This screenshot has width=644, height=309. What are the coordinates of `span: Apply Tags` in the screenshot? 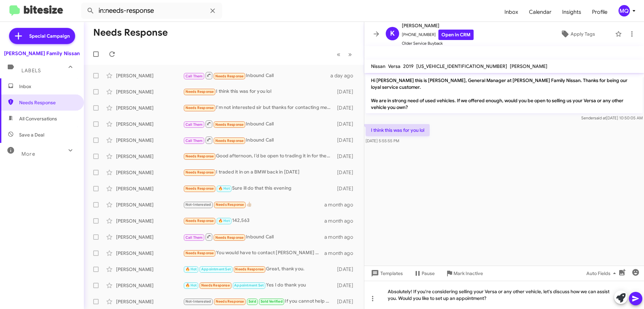 It's located at (583, 34).